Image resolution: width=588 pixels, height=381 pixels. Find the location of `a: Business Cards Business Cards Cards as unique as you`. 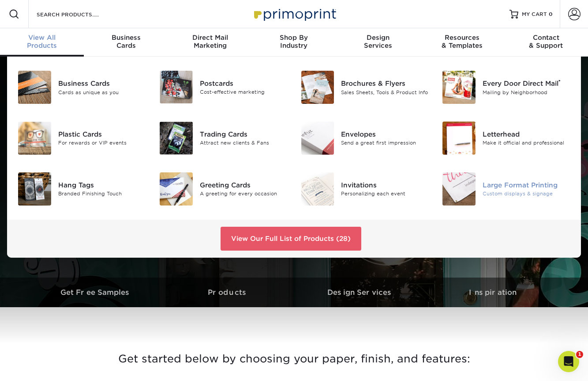

a: Business Cards Business Cards Cards as unique as you is located at coordinates (82, 87).